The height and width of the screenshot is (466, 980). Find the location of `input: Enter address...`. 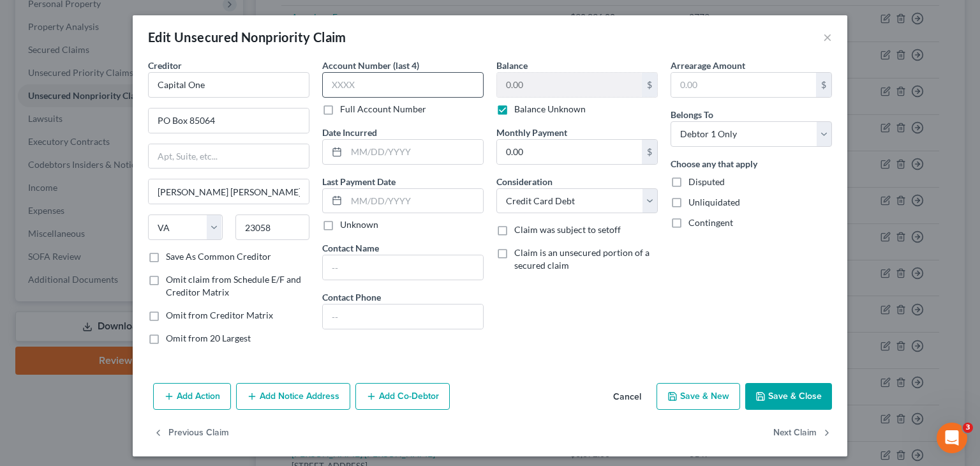

input: Enter address... is located at coordinates (228, 121).